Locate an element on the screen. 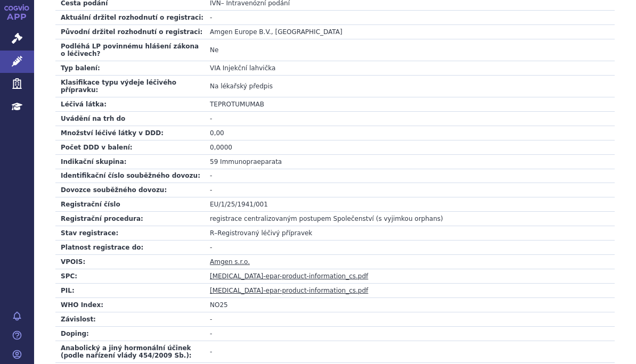 The height and width of the screenshot is (364, 636). td: Registrační číslo is located at coordinates (130, 204).